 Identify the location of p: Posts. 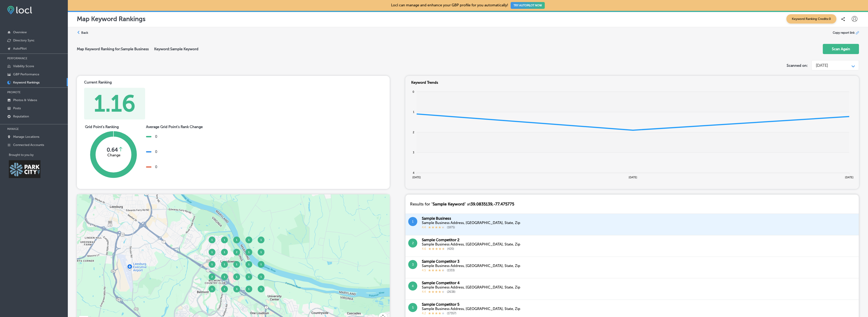
(17, 108).